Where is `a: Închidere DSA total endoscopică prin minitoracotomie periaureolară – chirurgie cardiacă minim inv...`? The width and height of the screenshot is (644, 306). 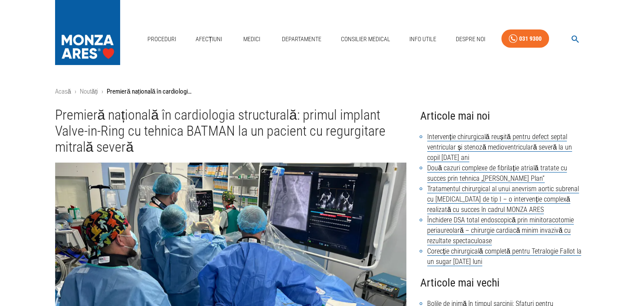 a: Închidere DSA total endoscopică prin minitoracotomie periaureolară – chirurgie cardiacă minim inv... is located at coordinates (500, 231).